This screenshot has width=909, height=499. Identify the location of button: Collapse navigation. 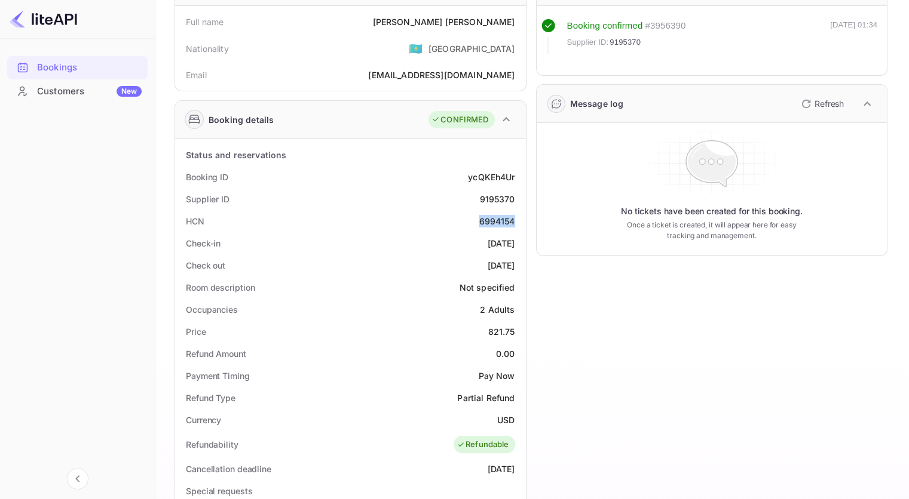
(78, 479).